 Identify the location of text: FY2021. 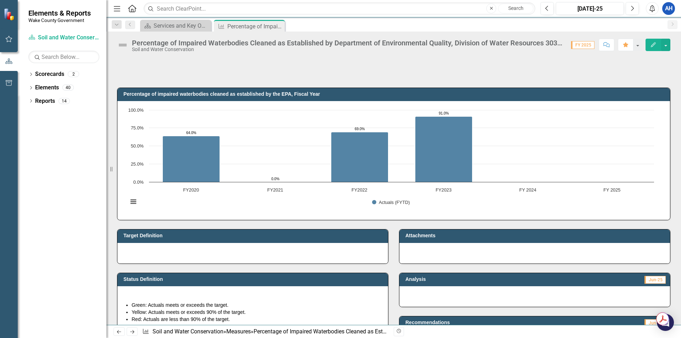
(275, 190).